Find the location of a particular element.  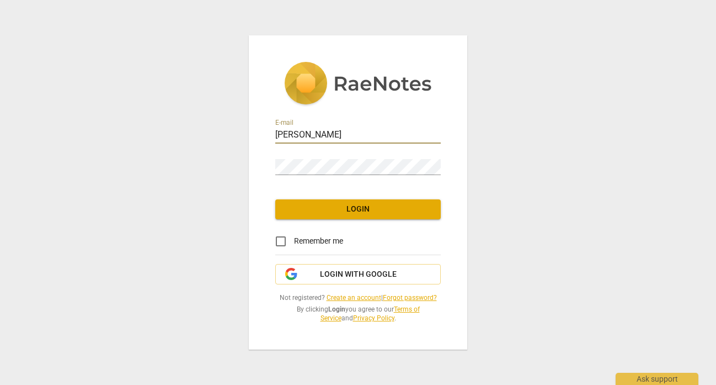

a: Terms of Service is located at coordinates (370, 314).